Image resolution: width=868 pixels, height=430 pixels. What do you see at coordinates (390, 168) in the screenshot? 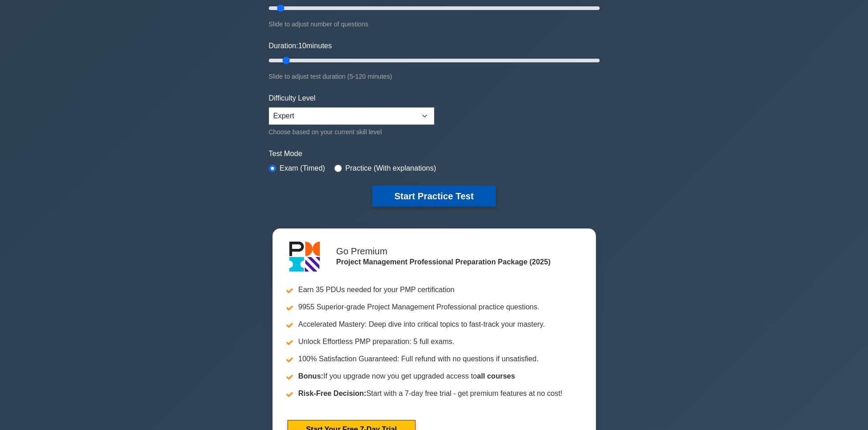
I see `label: Practice (With explanations)` at bounding box center [390, 168].